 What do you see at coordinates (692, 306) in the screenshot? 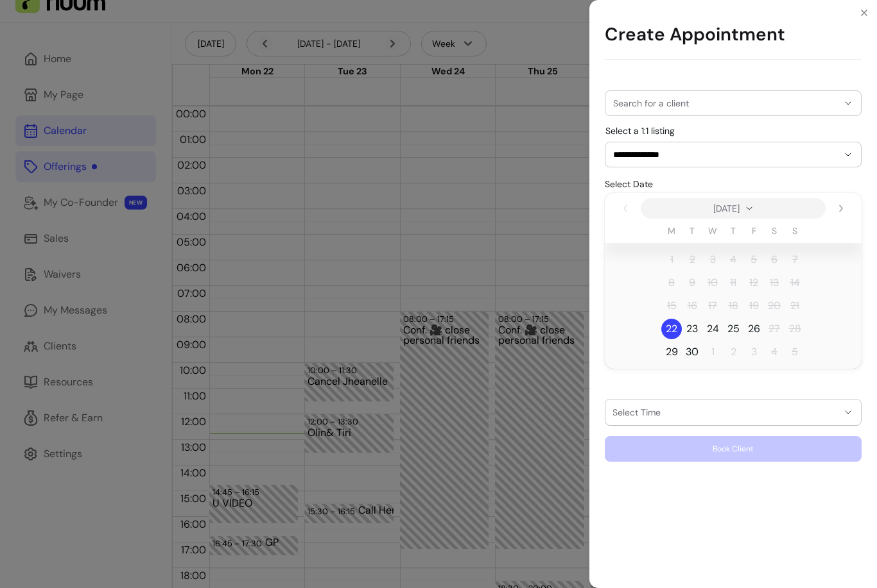
I see `span: 16` at bounding box center [692, 306].